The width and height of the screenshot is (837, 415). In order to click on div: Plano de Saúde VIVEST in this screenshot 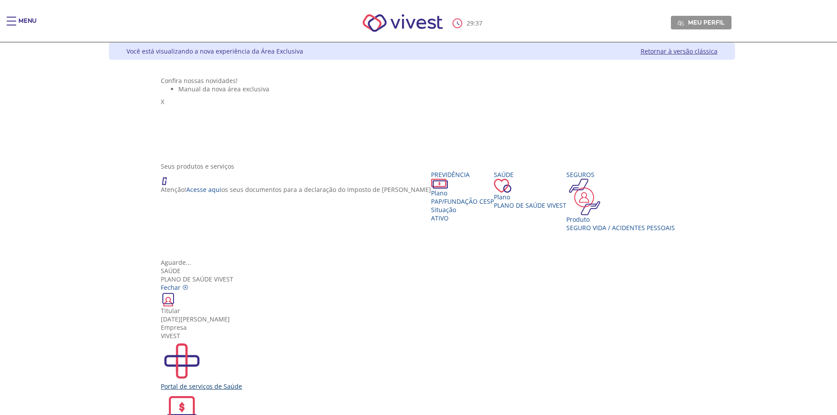, I will do `click(422, 275)`.